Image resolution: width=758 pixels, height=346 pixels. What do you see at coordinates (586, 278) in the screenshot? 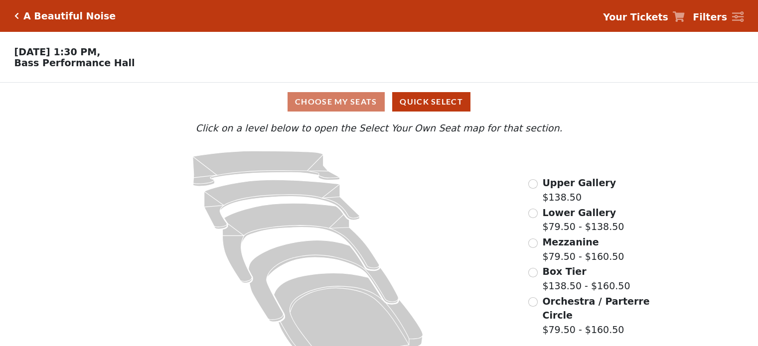
I see `label: $138.50 - $160.50` at bounding box center [586, 278].